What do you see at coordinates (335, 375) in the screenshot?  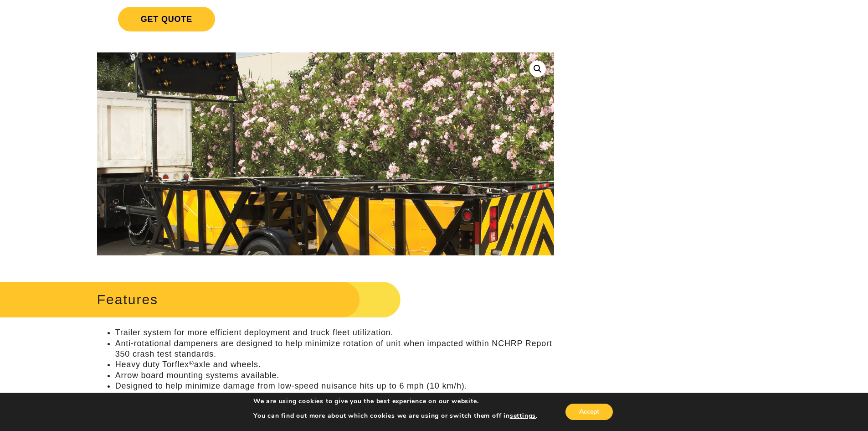 I see `li: Arrow board mounting systems available.` at bounding box center [335, 375].